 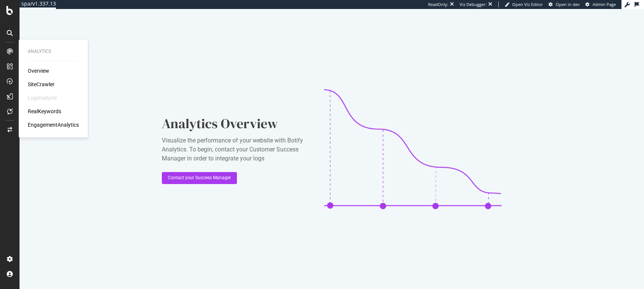 What do you see at coordinates (438, 5) in the screenshot?
I see `div: ReadOnly:` at bounding box center [438, 5].